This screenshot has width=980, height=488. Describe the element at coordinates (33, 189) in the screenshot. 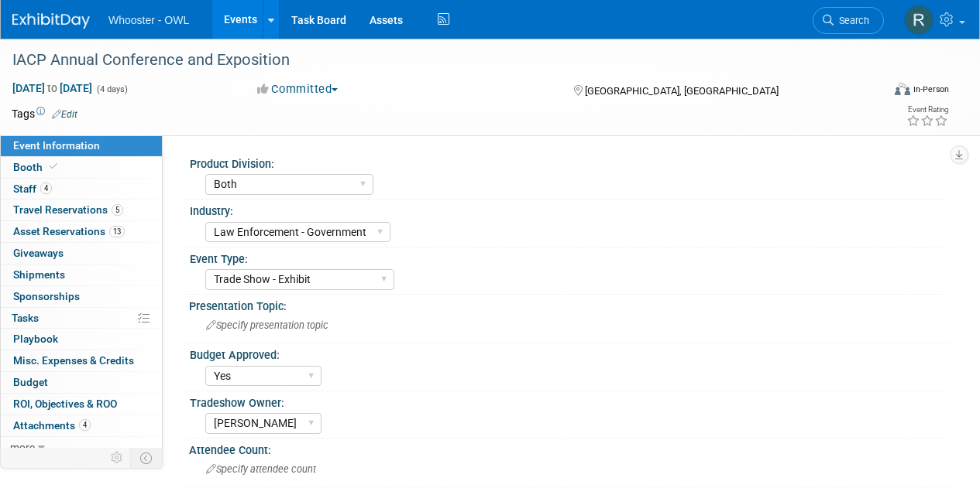

I see `span: Staff` at that location.